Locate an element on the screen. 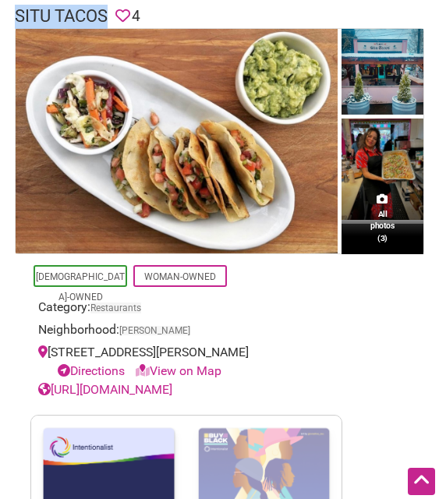 The image size is (439, 499). a: Directions is located at coordinates (91, 371).